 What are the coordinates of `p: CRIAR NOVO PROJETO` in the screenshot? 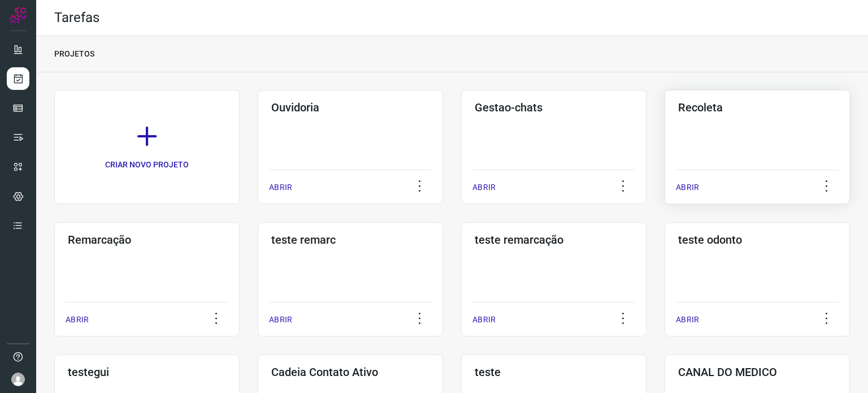 It's located at (147, 164).